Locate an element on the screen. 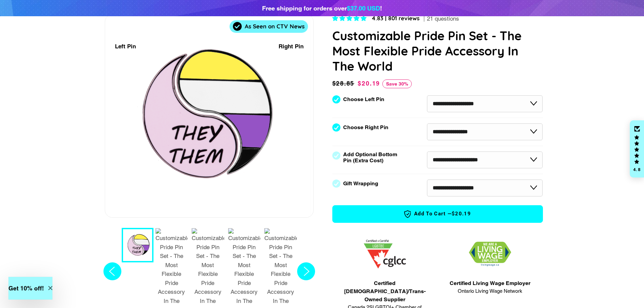  span: Certified Living Wage Employer is located at coordinates (490, 283).